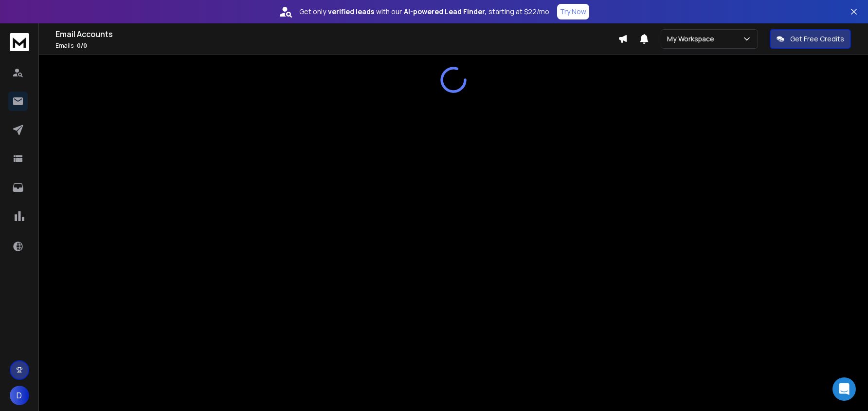 This screenshot has width=868, height=411. Describe the element at coordinates (20, 42) in the screenshot. I see `img: logo` at that location.